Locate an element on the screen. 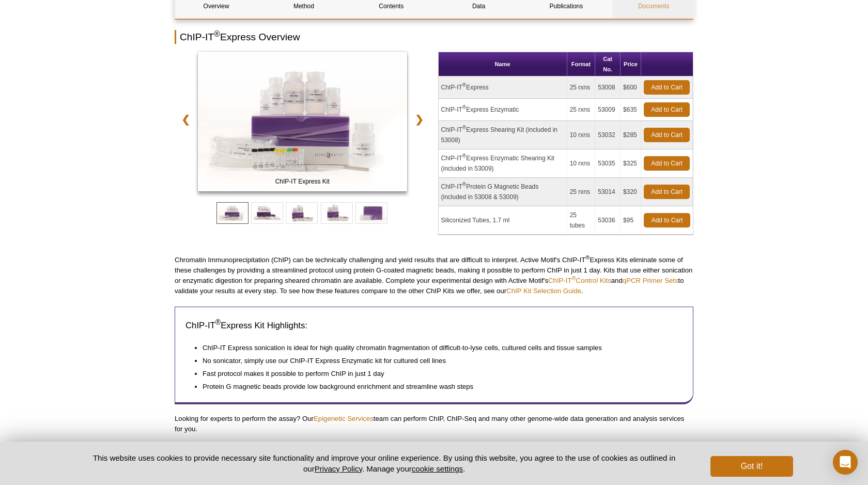 The image size is (868, 485). td: $285 is located at coordinates (631, 135).